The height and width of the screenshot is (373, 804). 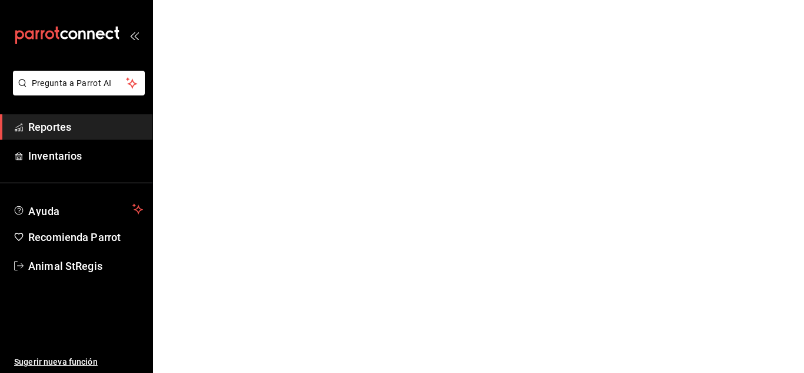 What do you see at coordinates (79, 83) in the screenshot?
I see `button: Pregunta a Parrot AI` at bounding box center [79, 83].